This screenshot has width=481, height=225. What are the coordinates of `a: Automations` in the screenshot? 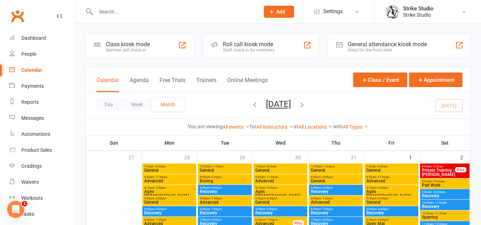 It's located at (42, 134).